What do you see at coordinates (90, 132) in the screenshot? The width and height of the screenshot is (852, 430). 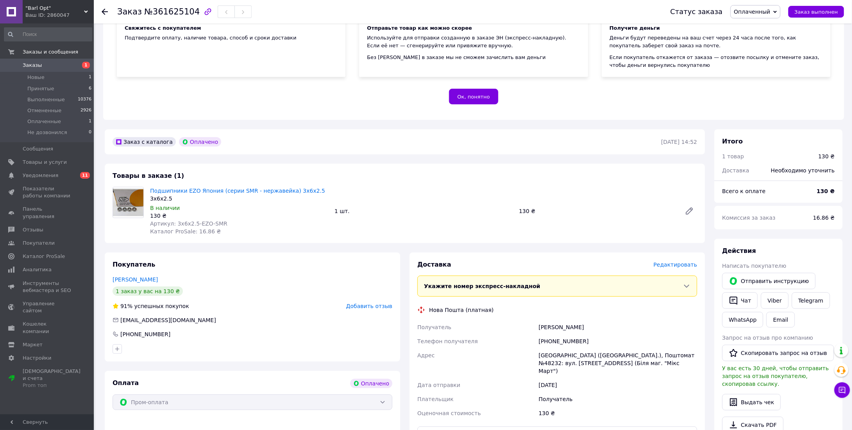 I see `span: 0` at bounding box center [90, 132].